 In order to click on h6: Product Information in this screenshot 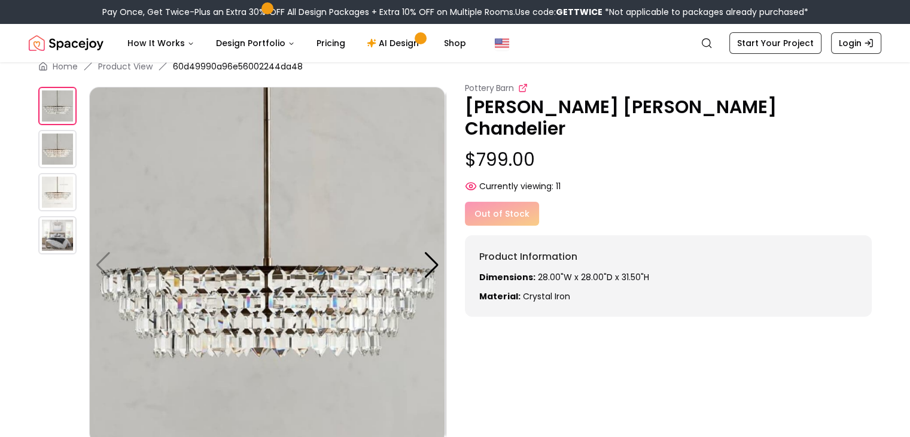, I will do `click(668, 257)`.